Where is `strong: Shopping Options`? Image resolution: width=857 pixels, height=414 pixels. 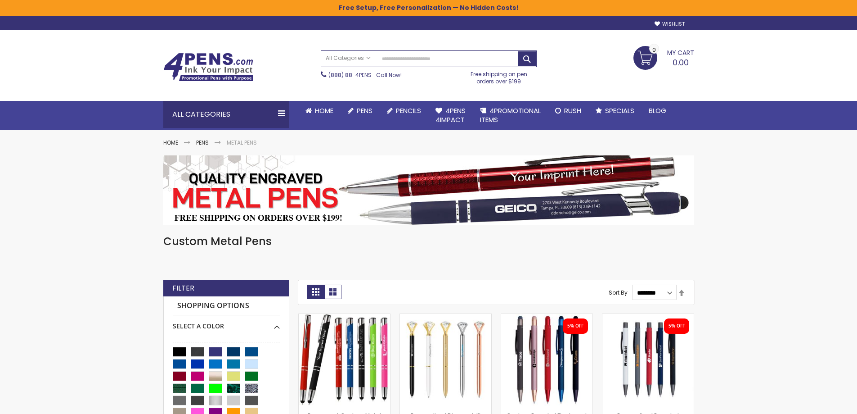
strong: Shopping Options is located at coordinates (226, 306).